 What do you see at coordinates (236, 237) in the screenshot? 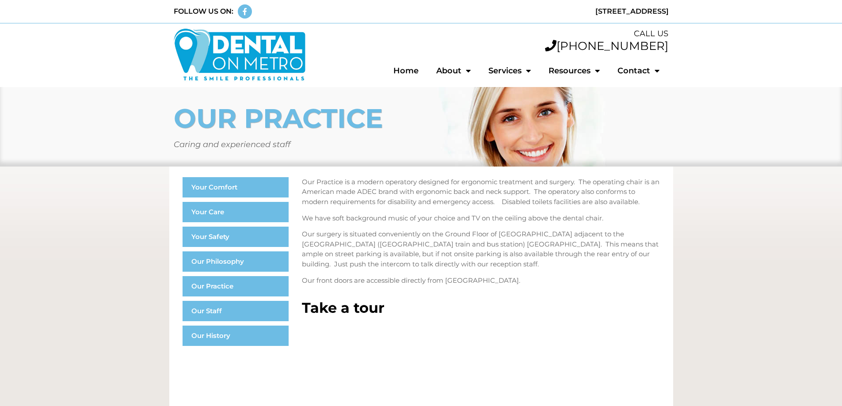
I see `a: Your Safety` at bounding box center [236, 237].